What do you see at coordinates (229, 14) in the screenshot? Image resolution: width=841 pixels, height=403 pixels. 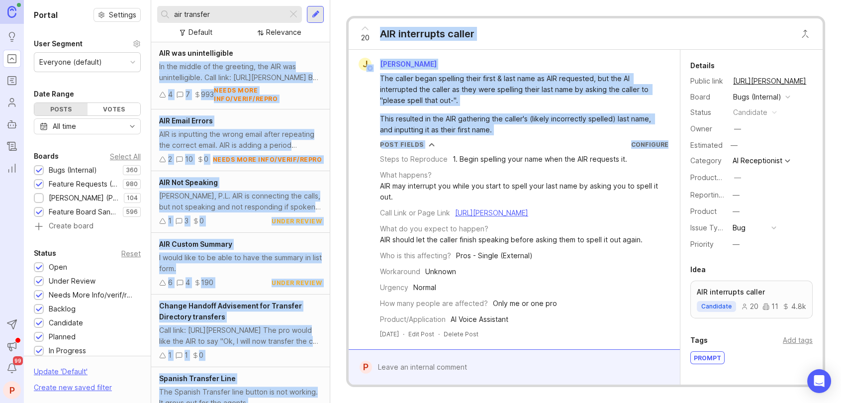 I see `input: Search...` at bounding box center [229, 14].